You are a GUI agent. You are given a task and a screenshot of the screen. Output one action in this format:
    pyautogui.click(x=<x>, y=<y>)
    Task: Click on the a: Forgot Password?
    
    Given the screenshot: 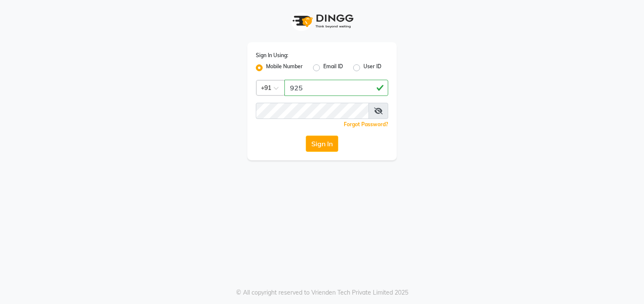 What is the action you would take?
    pyautogui.click(x=366, y=124)
    